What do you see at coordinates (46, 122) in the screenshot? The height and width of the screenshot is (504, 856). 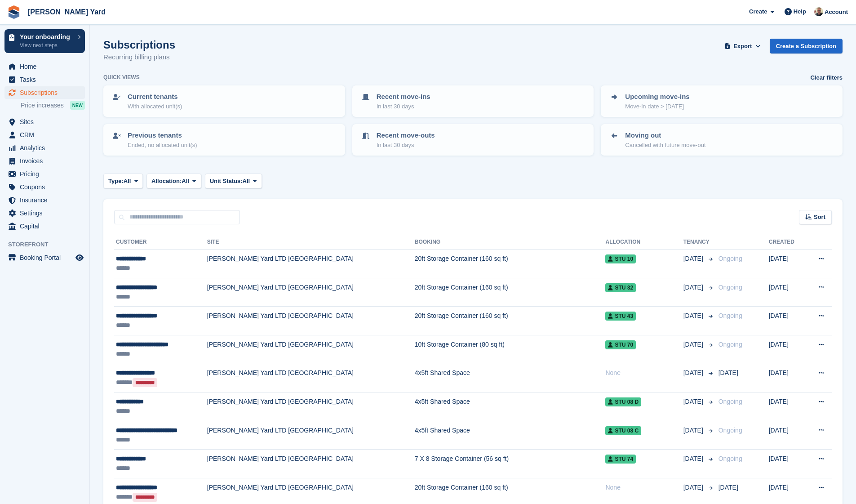 I see `span: Sites` at bounding box center [46, 122].